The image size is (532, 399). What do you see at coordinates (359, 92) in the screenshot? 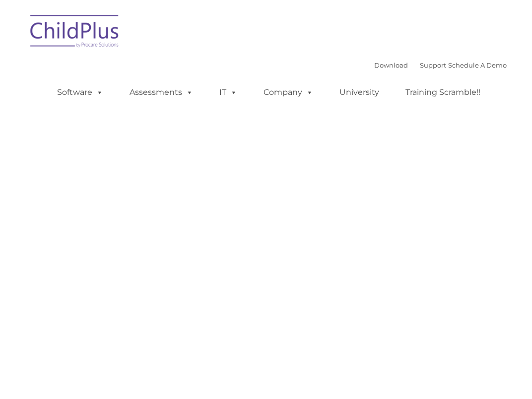
I see `a: University` at bounding box center [359, 92].